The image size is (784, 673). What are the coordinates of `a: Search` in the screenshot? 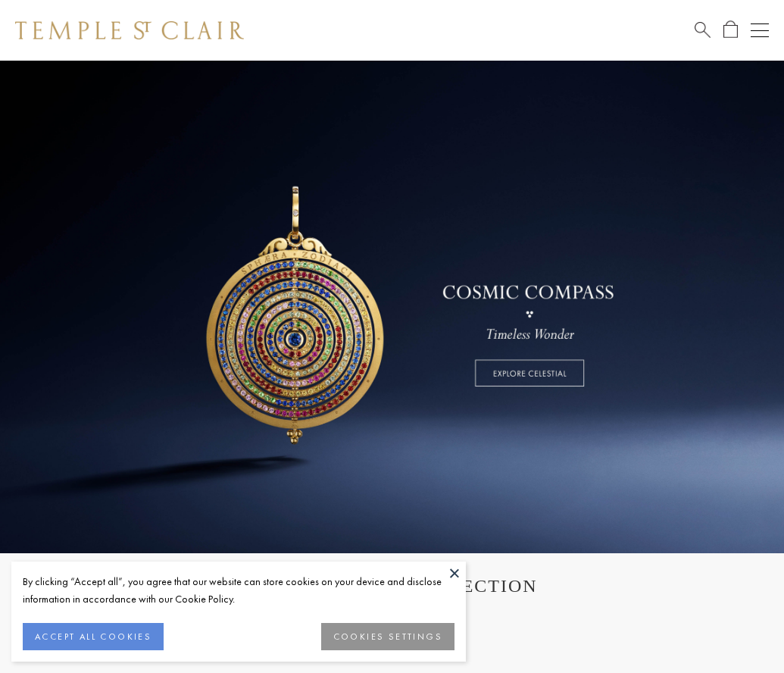 It's located at (702, 30).